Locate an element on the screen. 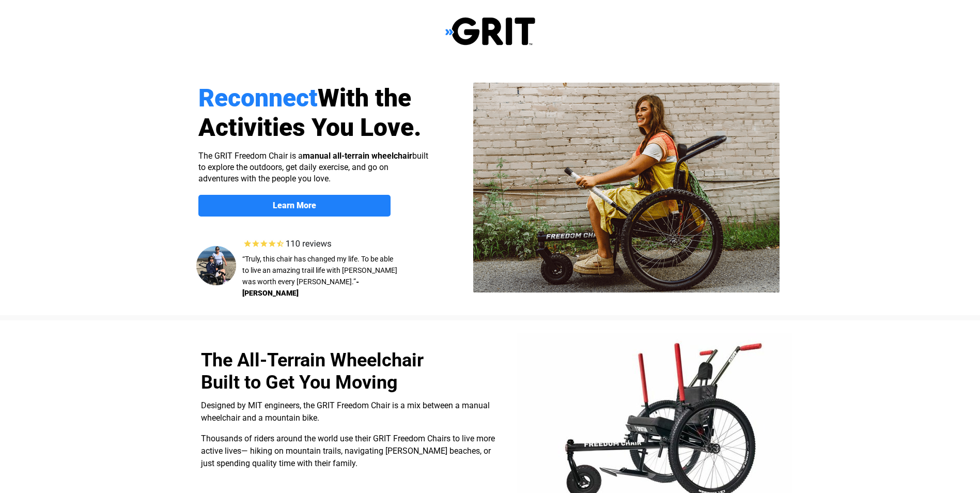 Image resolution: width=980 pixels, height=493 pixels. span: Reconnect is located at coordinates (258, 97).